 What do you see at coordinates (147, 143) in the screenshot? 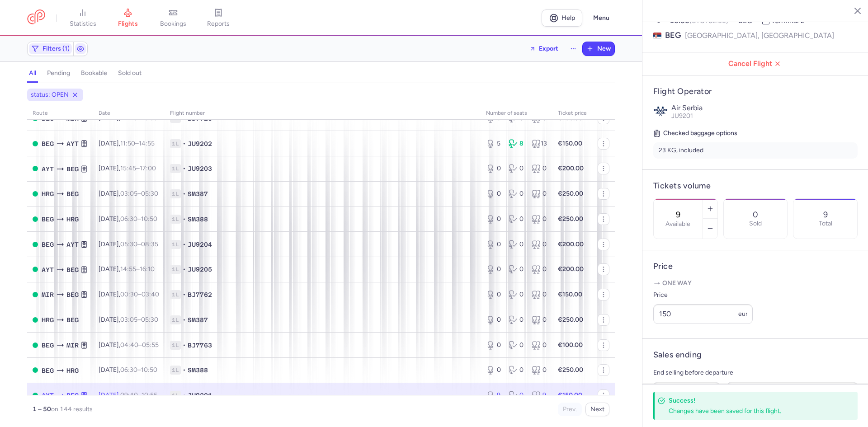
I see `time: 14:55` at bounding box center [147, 143].